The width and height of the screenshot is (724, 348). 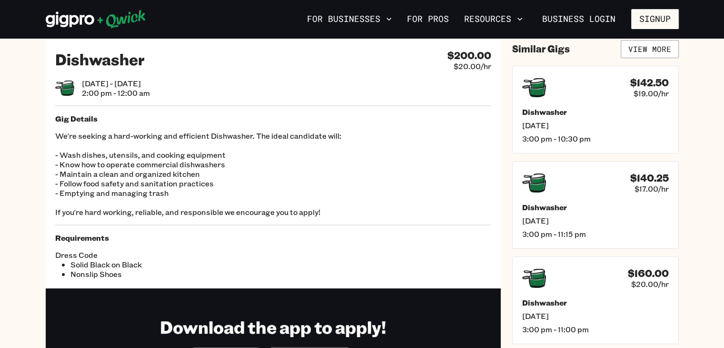 What do you see at coordinates (469, 55) in the screenshot?
I see `h4: $200.00` at bounding box center [469, 55].